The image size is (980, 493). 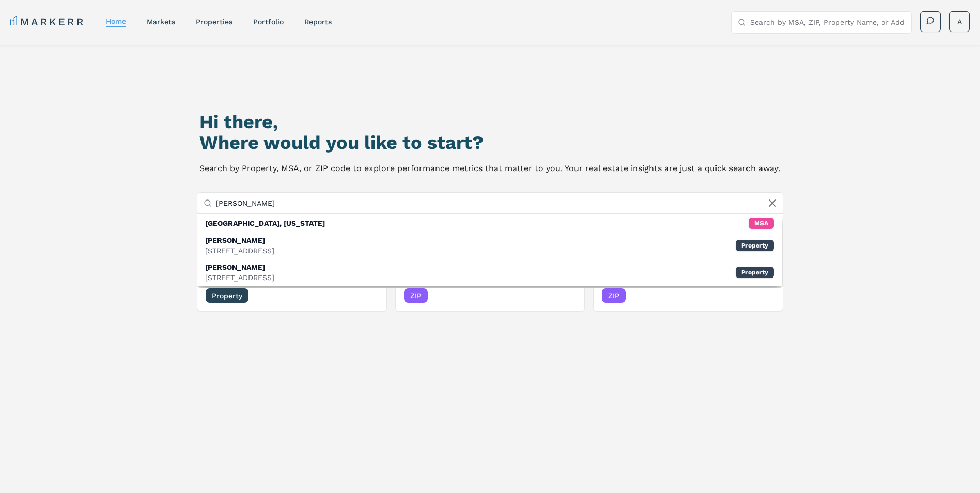 I want to click on span: Property, so click(x=227, y=296).